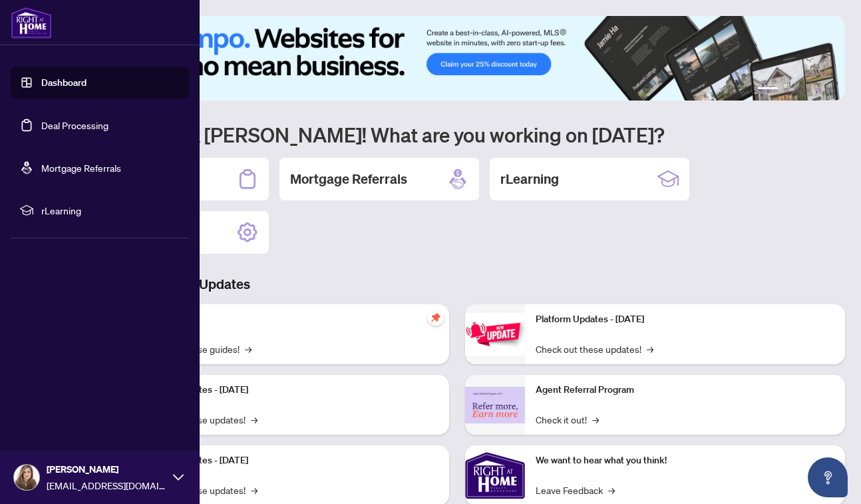 The image size is (861, 504). What do you see at coordinates (829, 90) in the screenshot?
I see `button: 6` at bounding box center [829, 90].